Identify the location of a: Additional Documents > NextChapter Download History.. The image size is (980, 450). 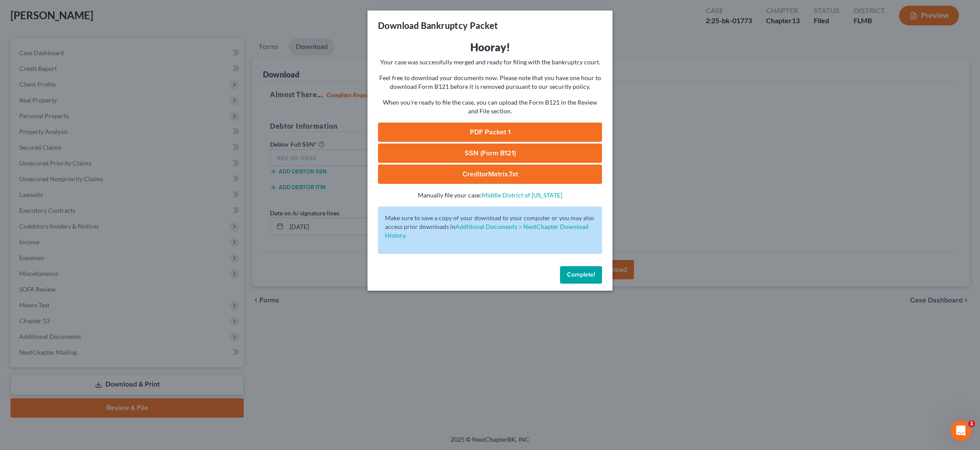
(486, 230).